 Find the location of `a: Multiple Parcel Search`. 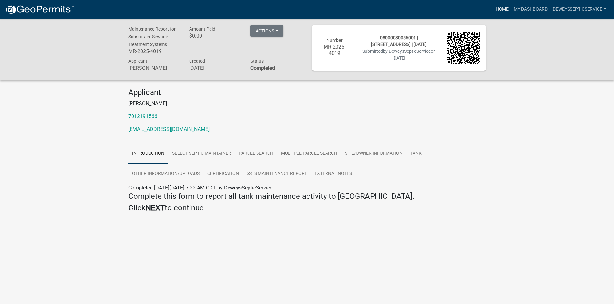

a: Multiple Parcel Search is located at coordinates (309, 154).